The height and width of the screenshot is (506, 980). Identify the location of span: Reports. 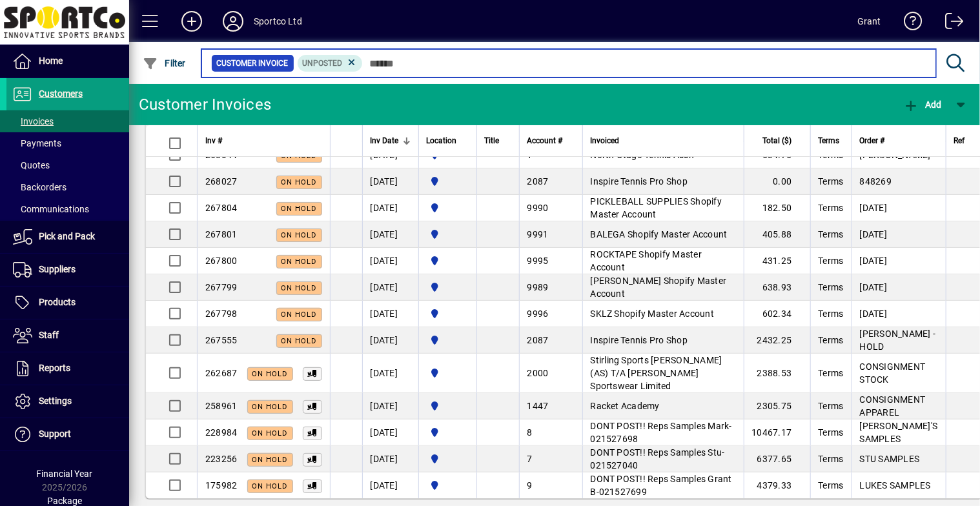
(54, 368).